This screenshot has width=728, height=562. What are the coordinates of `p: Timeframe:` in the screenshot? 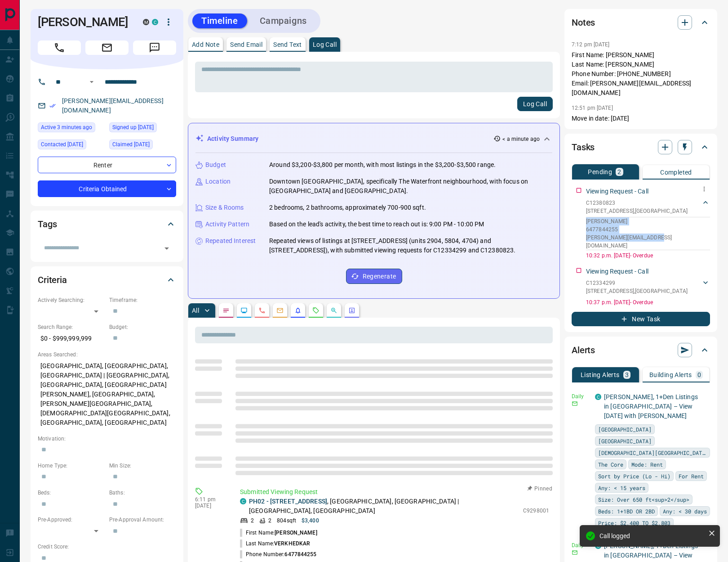 It's located at (143, 300).